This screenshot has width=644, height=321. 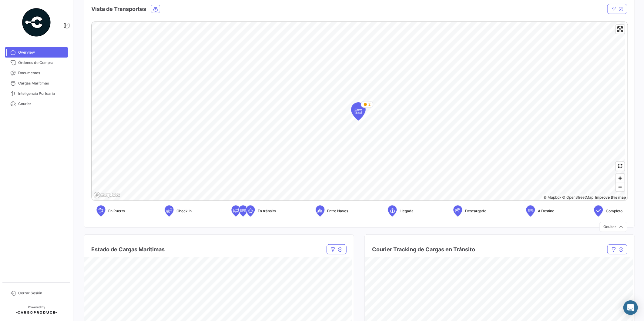 I want to click on a: Overview, so click(x=37, y=52).